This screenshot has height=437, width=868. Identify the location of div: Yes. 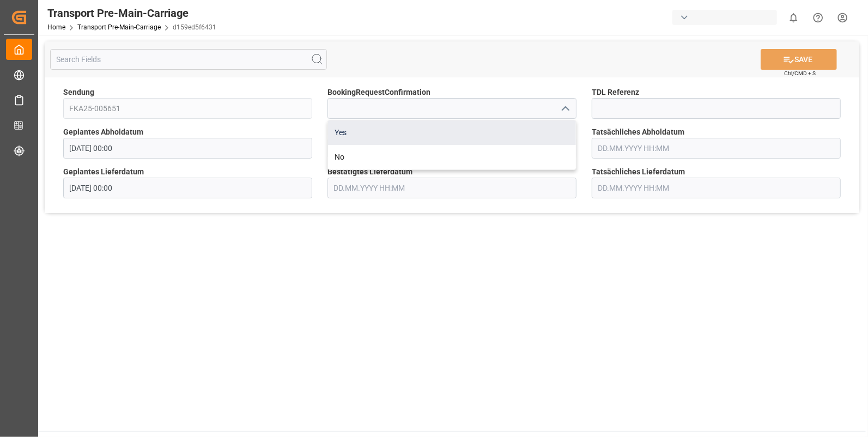
(452, 132).